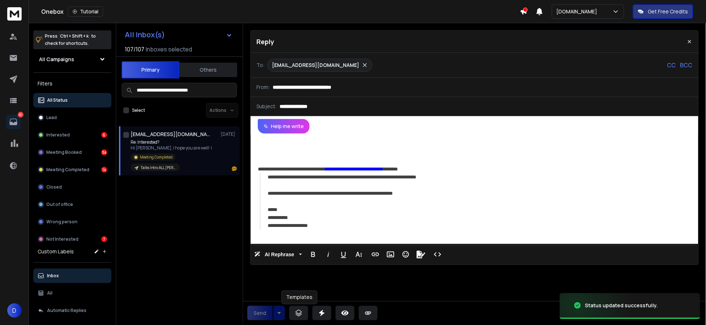 The image size is (706, 325). I want to click on span: AI Rephrase, so click(280, 254).